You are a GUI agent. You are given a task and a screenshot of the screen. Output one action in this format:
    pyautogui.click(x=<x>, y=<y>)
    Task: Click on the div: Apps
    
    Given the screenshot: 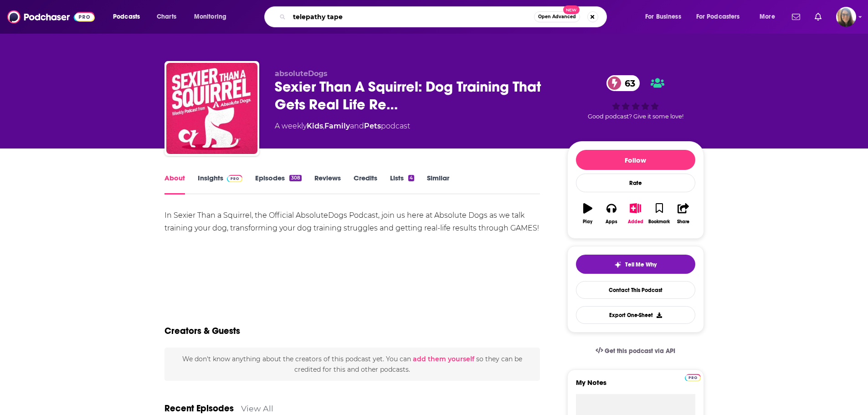 What is the action you would take?
    pyautogui.click(x=611, y=222)
    